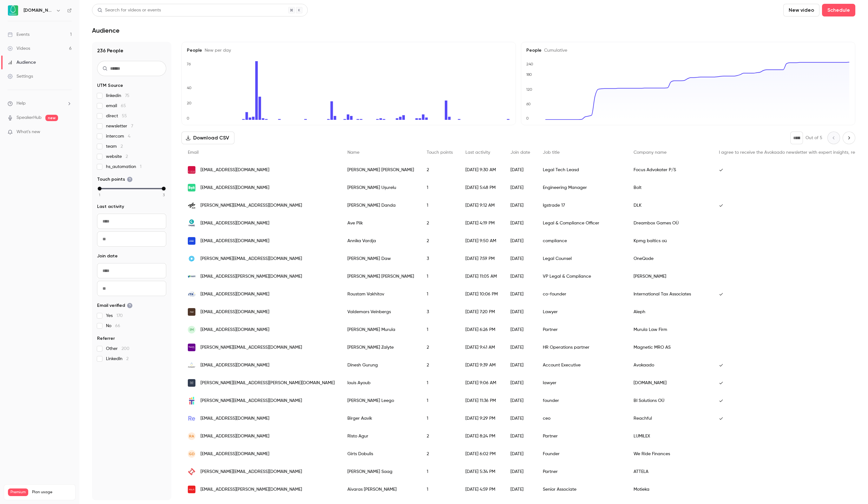 This screenshot has height=504, width=868. What do you see at coordinates (555, 50) in the screenshot?
I see `span: Cumulative` at bounding box center [555, 50].